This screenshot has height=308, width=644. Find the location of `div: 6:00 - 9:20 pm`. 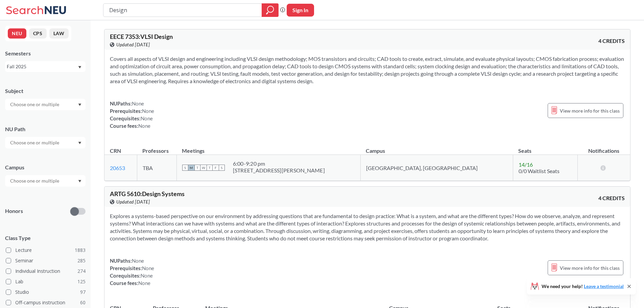

div: 6:00 - 9:20 pm is located at coordinates (279, 164).